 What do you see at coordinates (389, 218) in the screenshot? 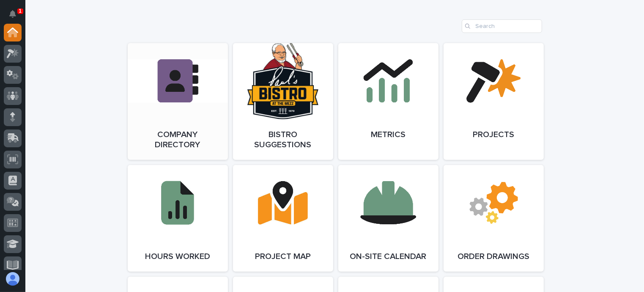
I see `a: On-Site Calendar` at bounding box center [389, 218].